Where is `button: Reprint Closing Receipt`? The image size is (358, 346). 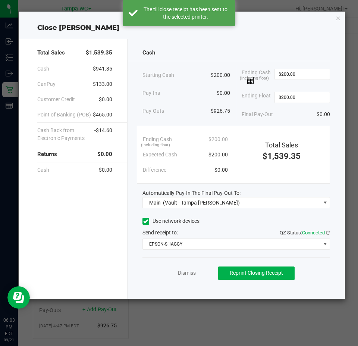 button: Reprint Closing Receipt is located at coordinates (256, 273).